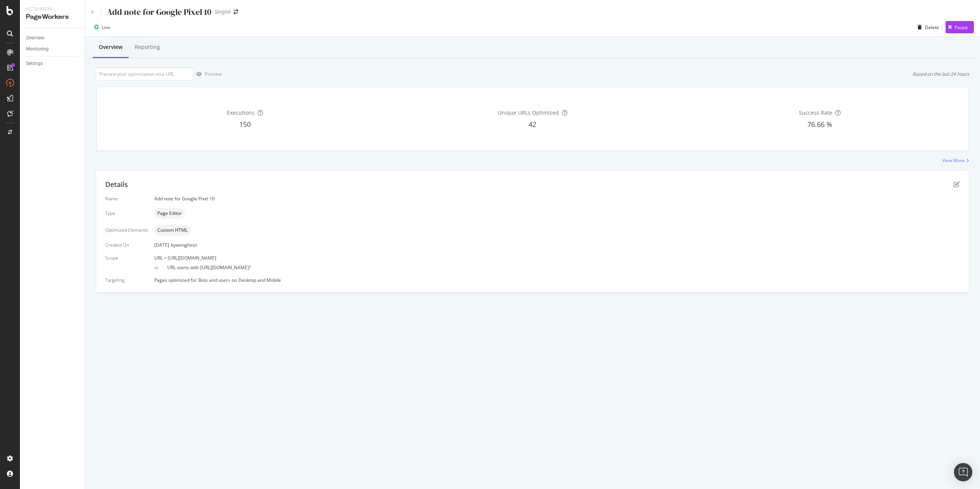 The height and width of the screenshot is (489, 980). Describe the element at coordinates (235, 12) in the screenshot. I see `div: arrow-right-arrow-left` at that location.